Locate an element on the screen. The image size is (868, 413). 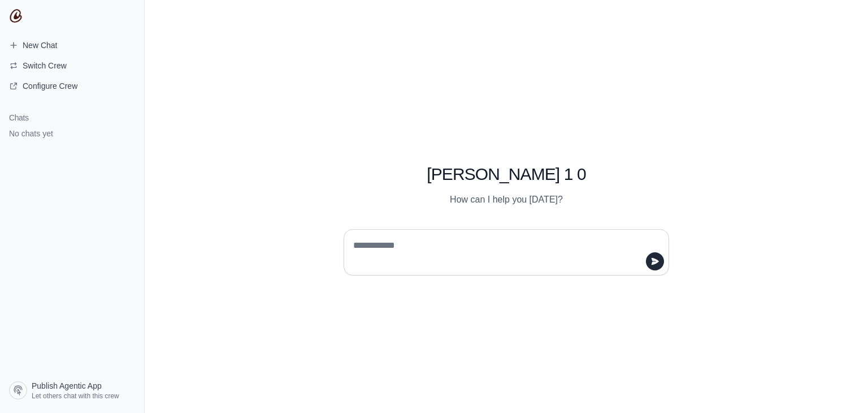
span: Let others chat with this crew is located at coordinates (75, 396).